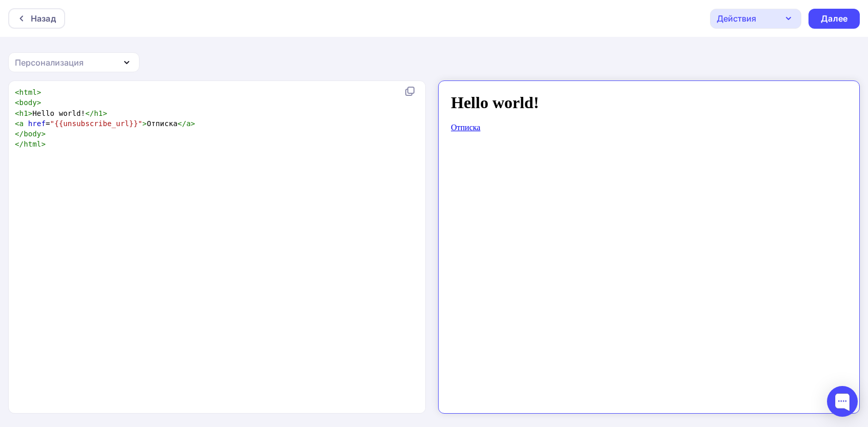 The image size is (868, 427). What do you see at coordinates (74, 62) in the screenshot?
I see `button: Персонализация` at bounding box center [74, 62].